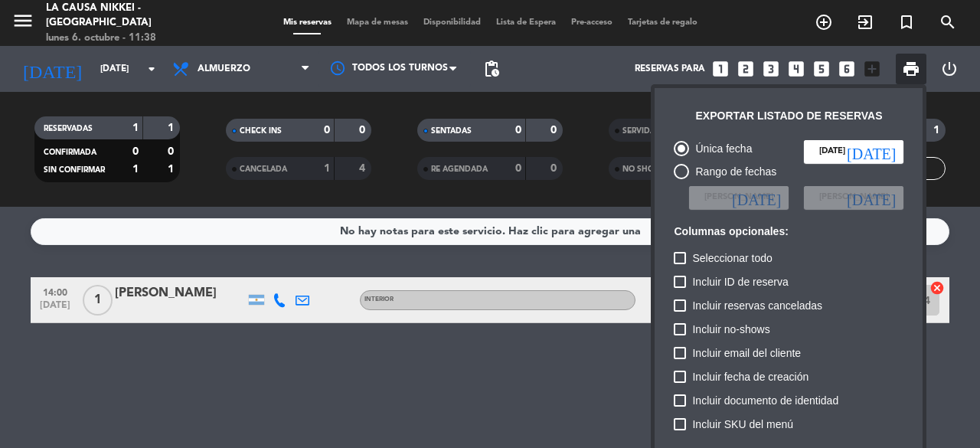 This screenshot has width=980, height=448. I want to click on span: Incluir fecha de creación, so click(751, 377).